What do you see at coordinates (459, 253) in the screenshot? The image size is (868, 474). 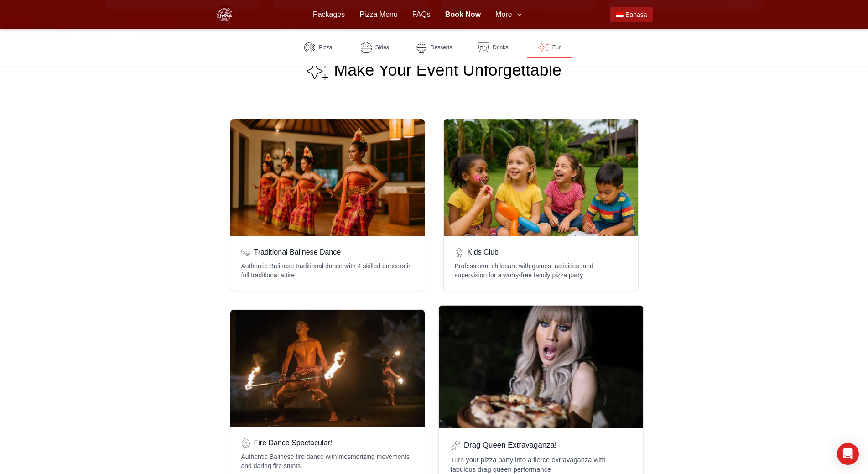 I see `img: baby` at bounding box center [459, 253].